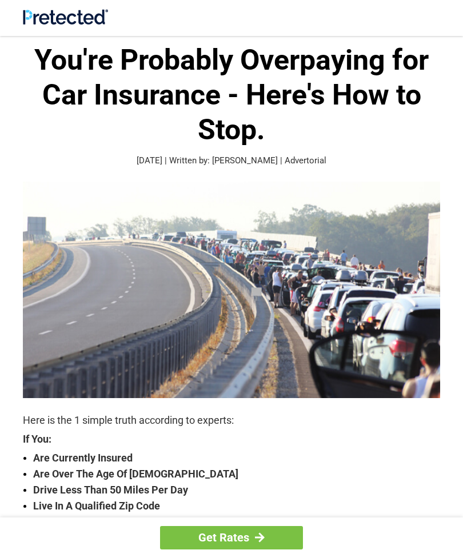 Image resolution: width=463 pixels, height=558 pixels. I want to click on strong: Are Currently Insured, so click(236, 458).